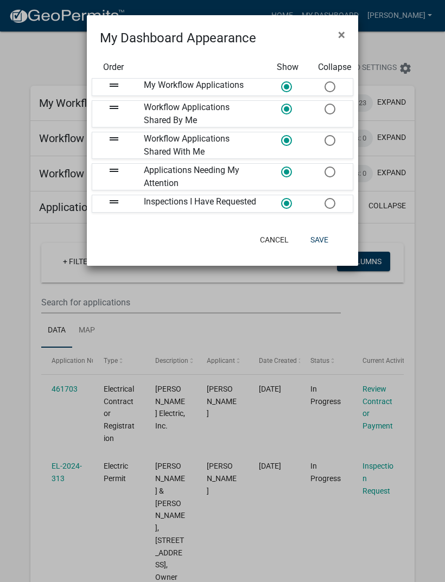 Image resolution: width=445 pixels, height=582 pixels. I want to click on div: Workflow Applications Shared By Me, so click(201, 114).